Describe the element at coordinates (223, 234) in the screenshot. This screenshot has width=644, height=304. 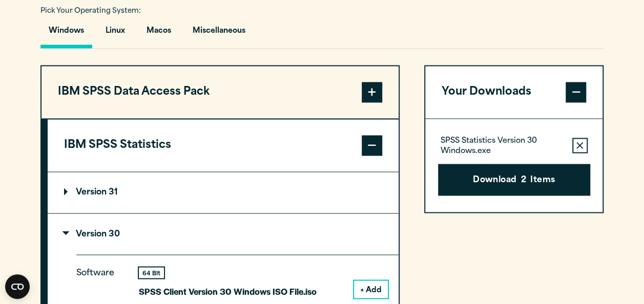
I see `summary: Version 30` at that location.